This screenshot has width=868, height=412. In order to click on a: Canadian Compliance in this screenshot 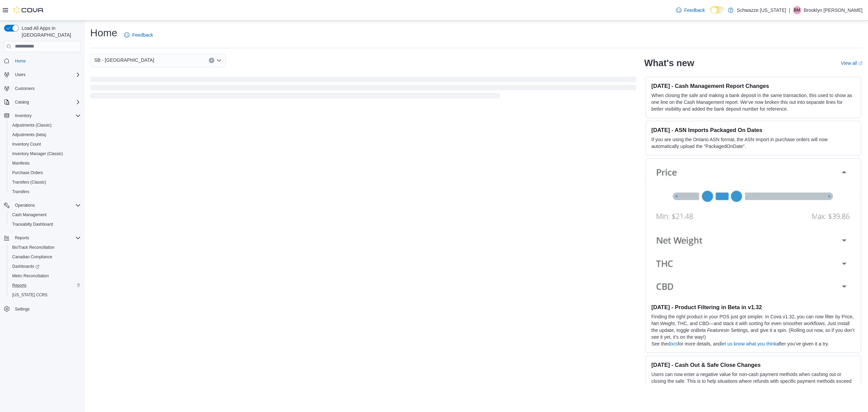, I will do `click(32, 257)`.